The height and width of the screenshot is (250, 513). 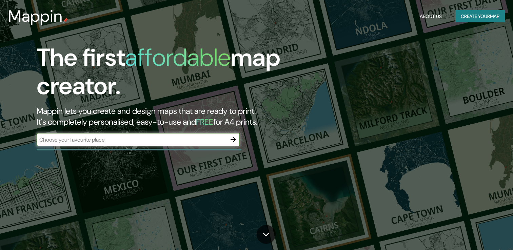 I want to click on h1: affordable, so click(x=178, y=57).